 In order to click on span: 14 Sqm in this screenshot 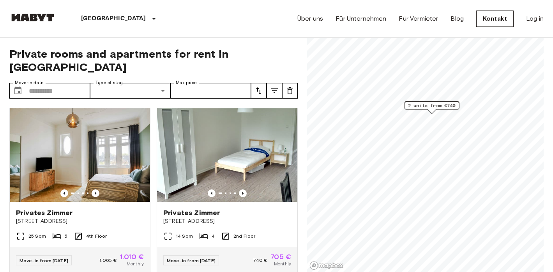, I will do `click(184, 236)`.